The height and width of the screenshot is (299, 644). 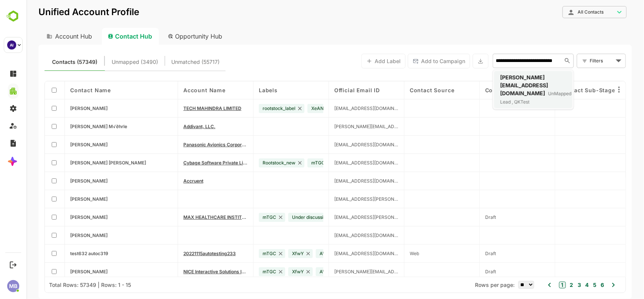 I want to click on span: Contact Source, so click(x=406, y=90).